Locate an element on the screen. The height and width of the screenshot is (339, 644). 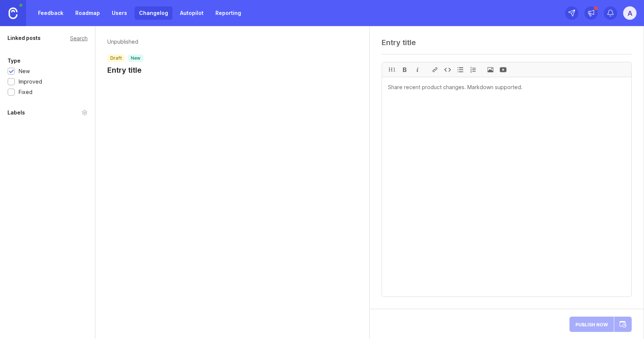
p: draft is located at coordinates (116, 58).